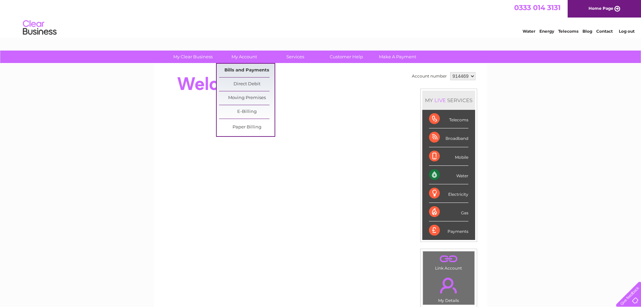 The image size is (641, 307). I want to click on div: Broadband, so click(449, 137).